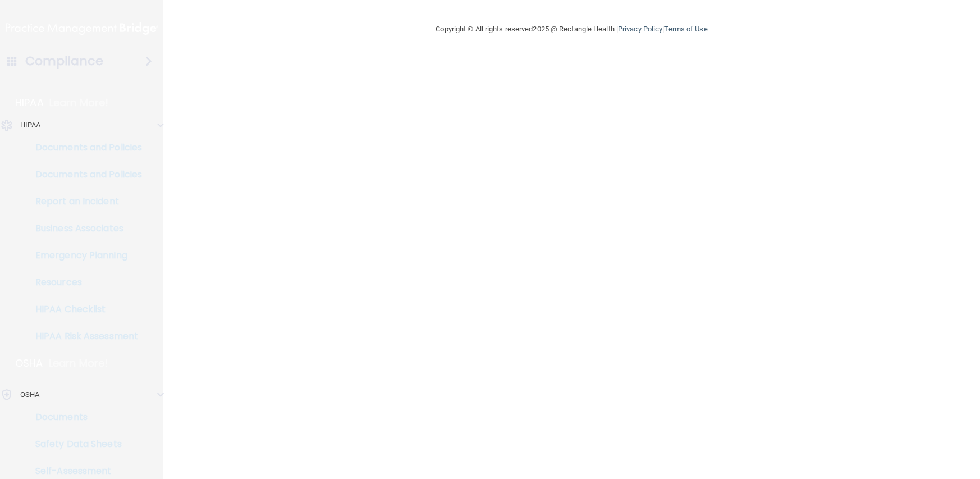  I want to click on a: Privacy Policy, so click(640, 28).